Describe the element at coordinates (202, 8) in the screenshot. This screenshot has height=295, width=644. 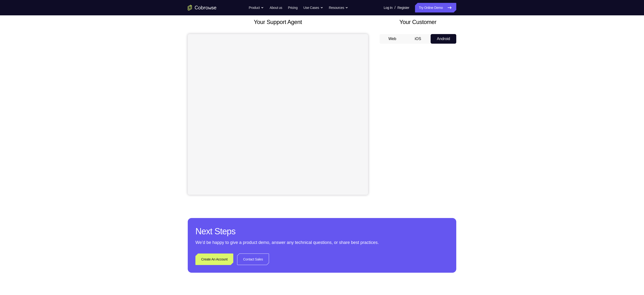
I see `a: Go to the home page` at that location.